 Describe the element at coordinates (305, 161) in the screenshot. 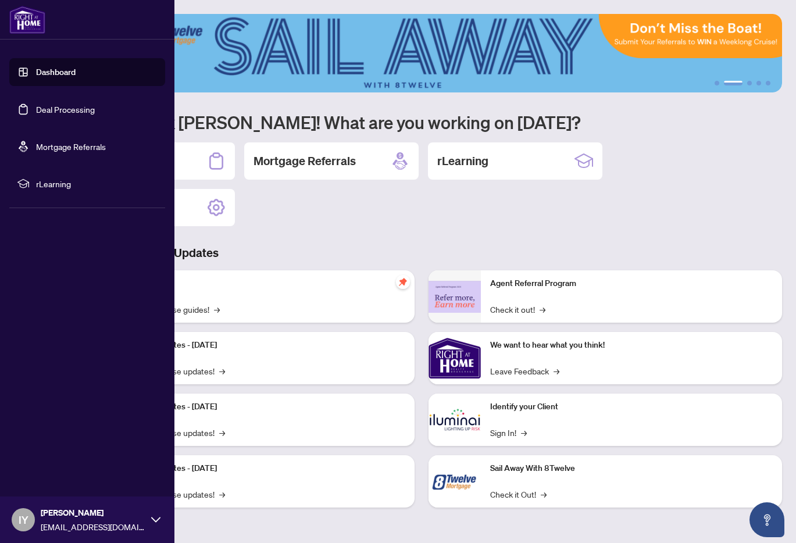

I see `h2: Mortgage Referrals` at that location.